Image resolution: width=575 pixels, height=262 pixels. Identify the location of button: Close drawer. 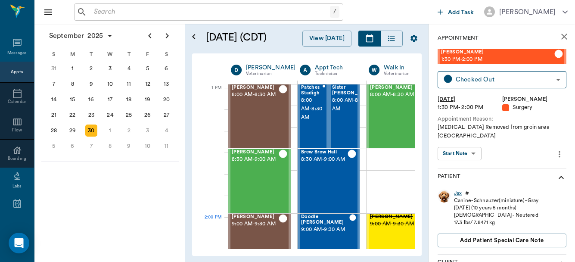
(48, 12).